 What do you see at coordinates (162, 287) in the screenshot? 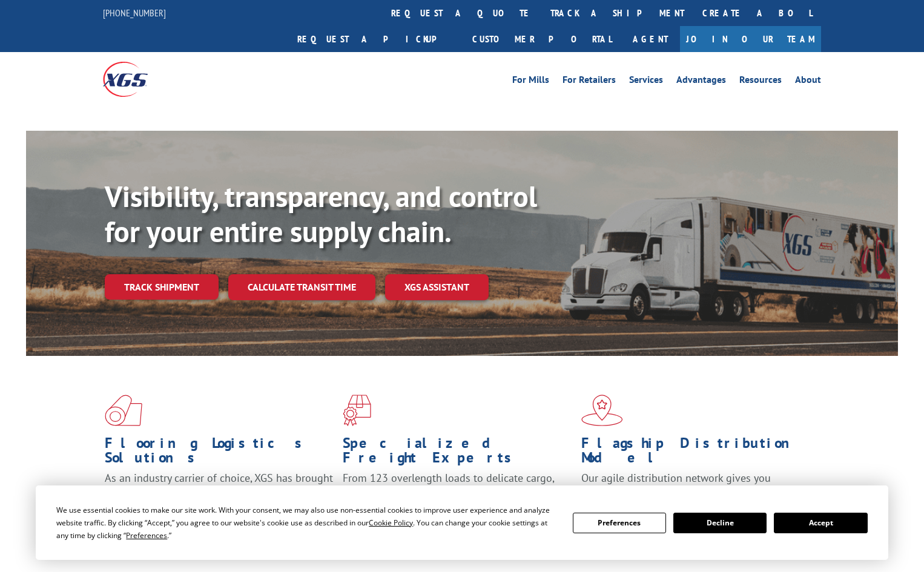
I see `a: Track shipment` at bounding box center [162, 287].